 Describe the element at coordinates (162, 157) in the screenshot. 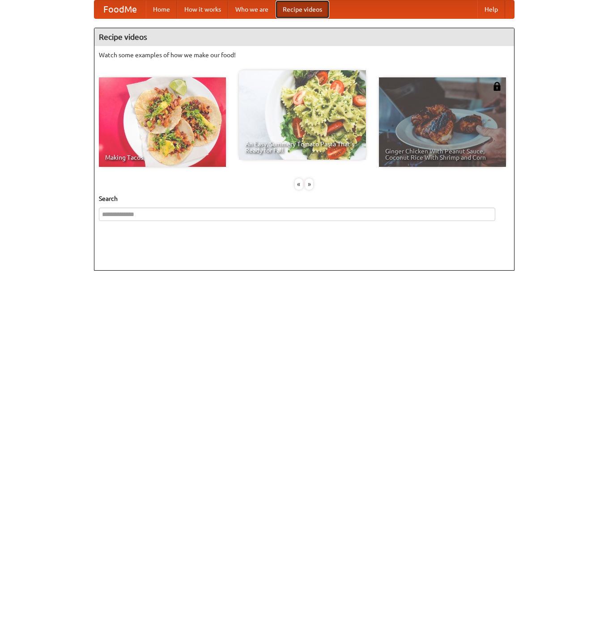

I see `span: Making Tacos` at that location.